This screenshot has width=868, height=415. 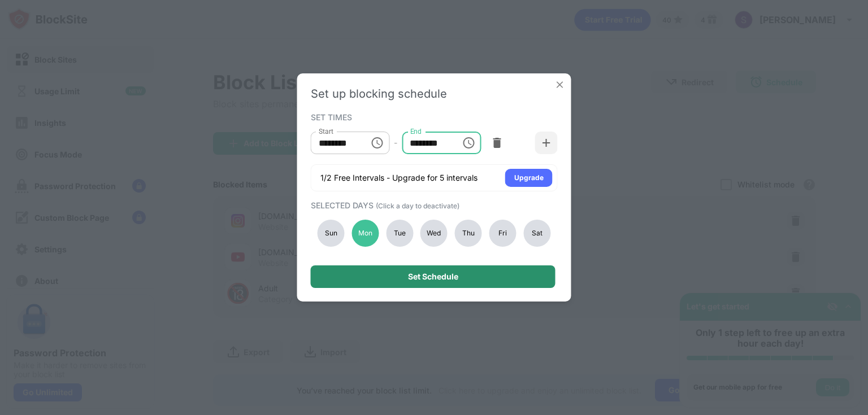 I want to click on div: Sun, so click(x=331, y=234).